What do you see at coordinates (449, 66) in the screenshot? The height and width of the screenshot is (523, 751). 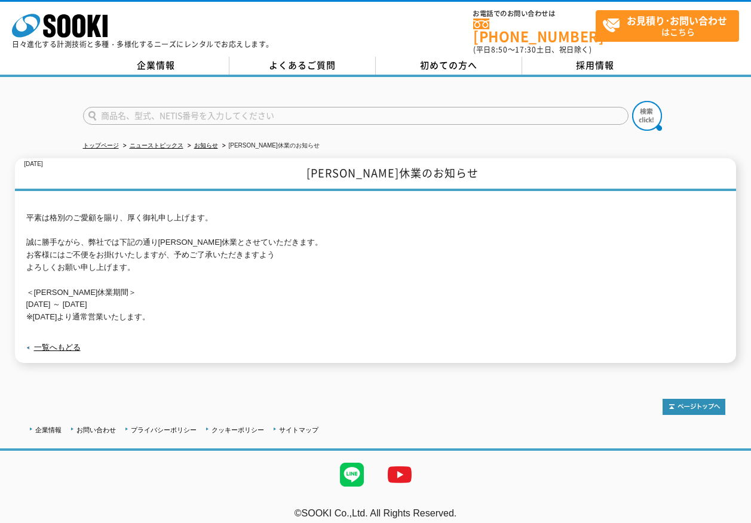 I see `a: 初めての方へ` at bounding box center [449, 66].